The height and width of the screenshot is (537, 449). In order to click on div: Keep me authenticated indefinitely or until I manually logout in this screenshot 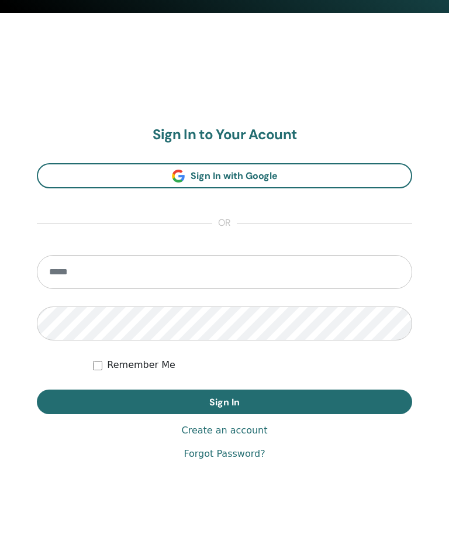, I will do `click(252, 366)`.